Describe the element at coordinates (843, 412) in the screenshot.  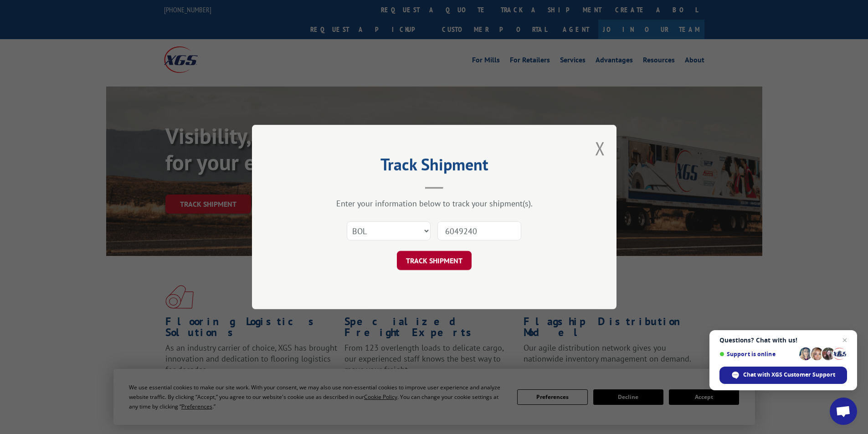
I see `div: Open chat` at that location.